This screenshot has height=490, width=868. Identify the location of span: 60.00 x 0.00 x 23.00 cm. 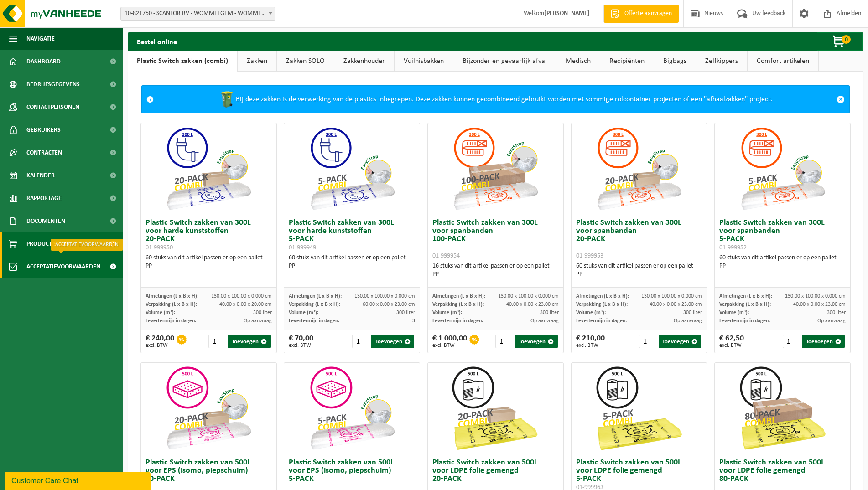
(389, 305).